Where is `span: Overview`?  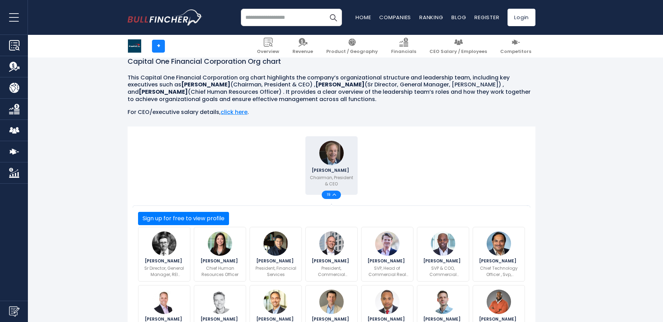 span: Overview is located at coordinates (268, 52).